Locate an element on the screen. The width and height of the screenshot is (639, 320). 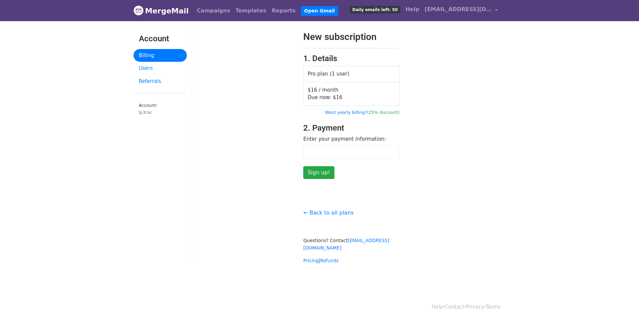
a: MergeMail is located at coordinates (161, 11).